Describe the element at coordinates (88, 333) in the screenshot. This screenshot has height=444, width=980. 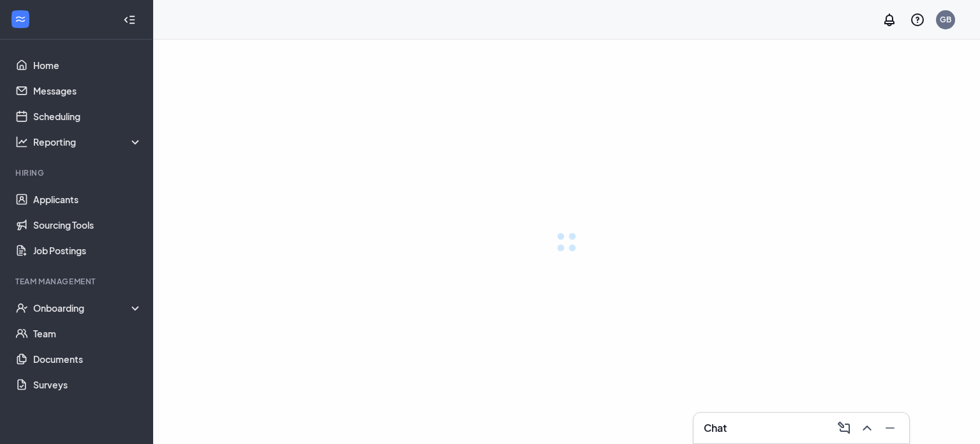
I see `a: Team` at that location.